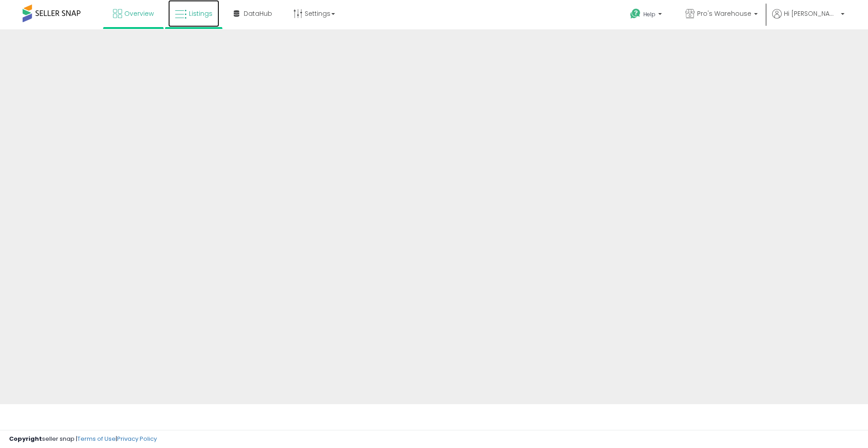 The width and height of the screenshot is (868, 448). Describe the element at coordinates (724, 13) in the screenshot. I see `span: Pro's Warehouse` at that location.